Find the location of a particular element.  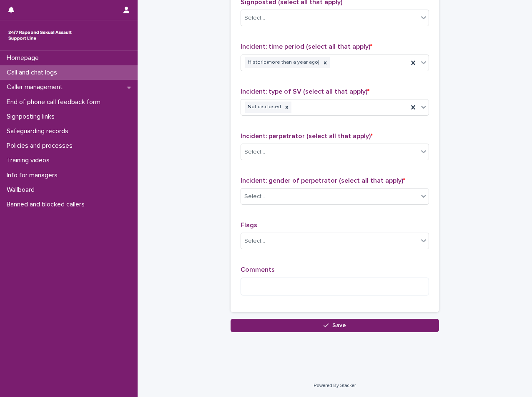

span: Incident: type of SV (select all that apply) is located at coordinates (305, 91).